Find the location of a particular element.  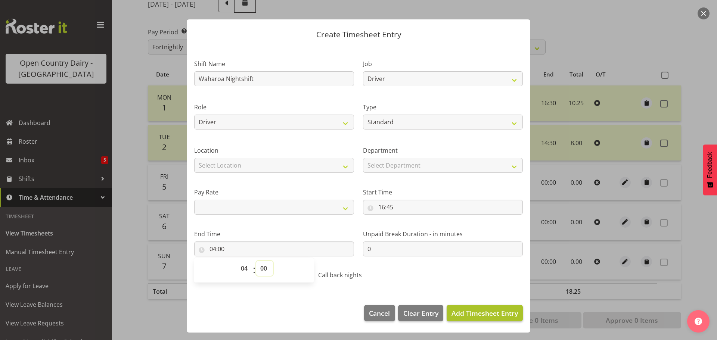

p: Create Timesheet Entry is located at coordinates (359, 34).